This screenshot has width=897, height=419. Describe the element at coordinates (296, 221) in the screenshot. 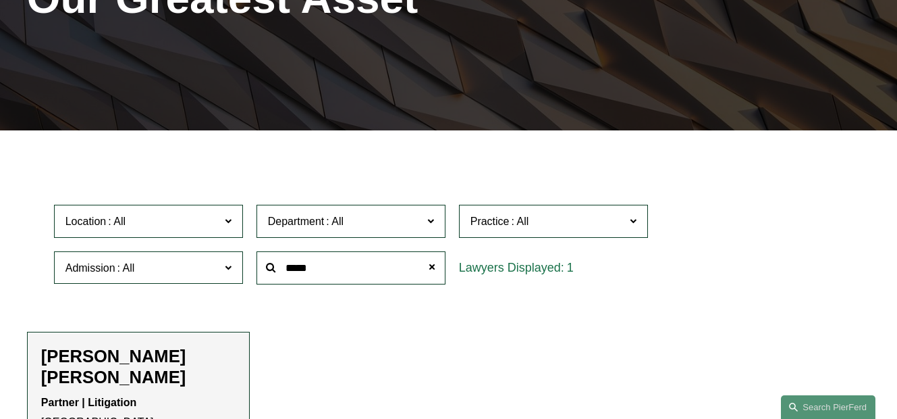

I see `span: Department` at that location.